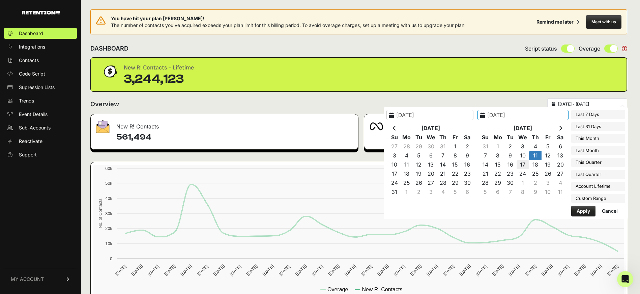 Image resolution: width=640 pixels, height=294 pixels. I want to click on a: Reactivate, so click(40, 141).